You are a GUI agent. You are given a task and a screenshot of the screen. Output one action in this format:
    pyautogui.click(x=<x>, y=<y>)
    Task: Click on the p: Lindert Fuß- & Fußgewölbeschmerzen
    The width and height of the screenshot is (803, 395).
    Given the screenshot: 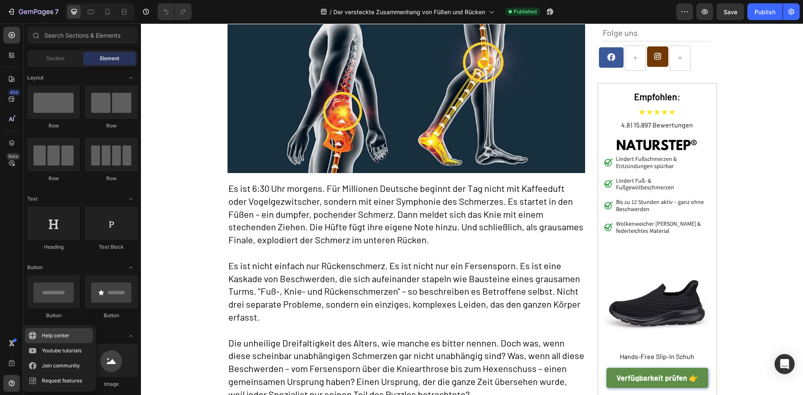 What is the action you would take?
    pyautogui.click(x=522, y=161)
    